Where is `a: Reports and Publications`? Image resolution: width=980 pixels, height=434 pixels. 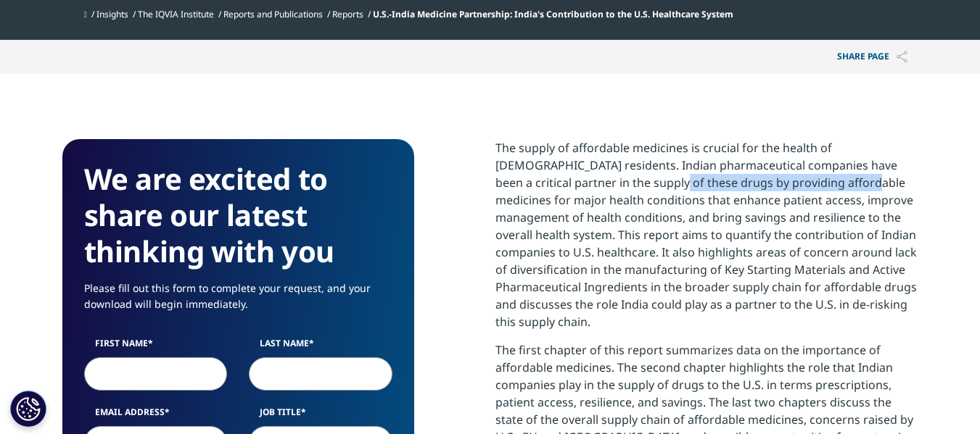 a: Reports and Publications is located at coordinates (273, 13).